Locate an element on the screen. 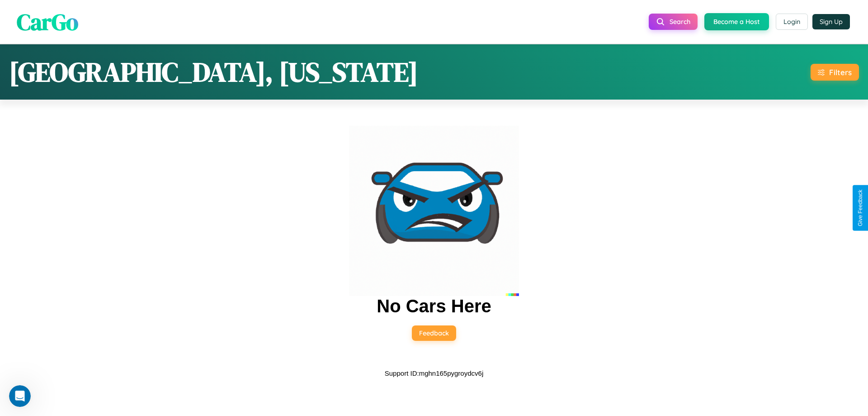 The height and width of the screenshot is (416, 868). img: car is located at coordinates (434, 211).